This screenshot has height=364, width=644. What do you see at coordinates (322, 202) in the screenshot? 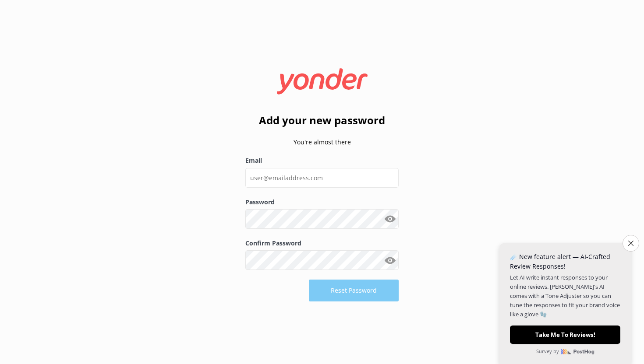
I see `label: Password` at bounding box center [322, 202].